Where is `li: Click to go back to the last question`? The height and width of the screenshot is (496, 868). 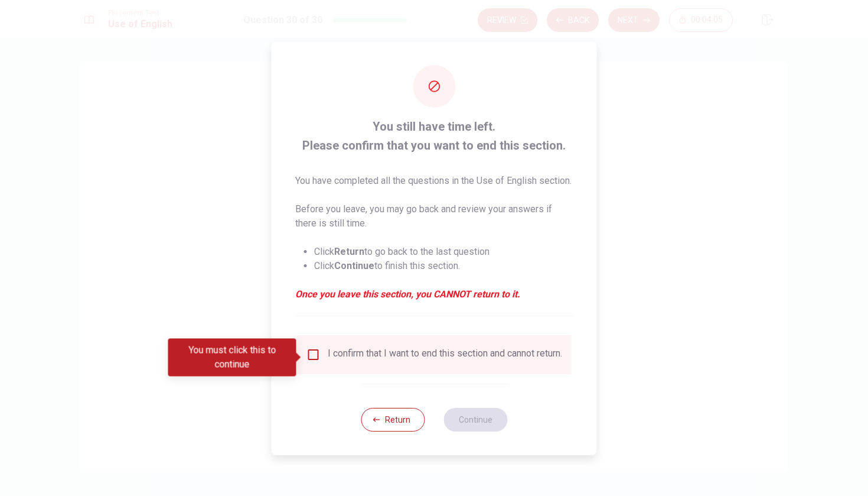 li: Click to go back to the last question is located at coordinates (443, 252).